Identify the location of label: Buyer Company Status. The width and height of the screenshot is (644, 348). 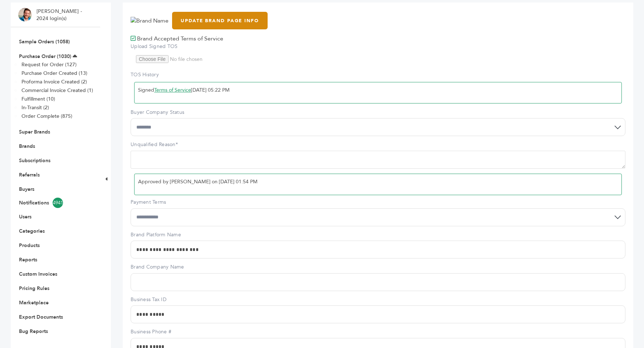
(378, 112).